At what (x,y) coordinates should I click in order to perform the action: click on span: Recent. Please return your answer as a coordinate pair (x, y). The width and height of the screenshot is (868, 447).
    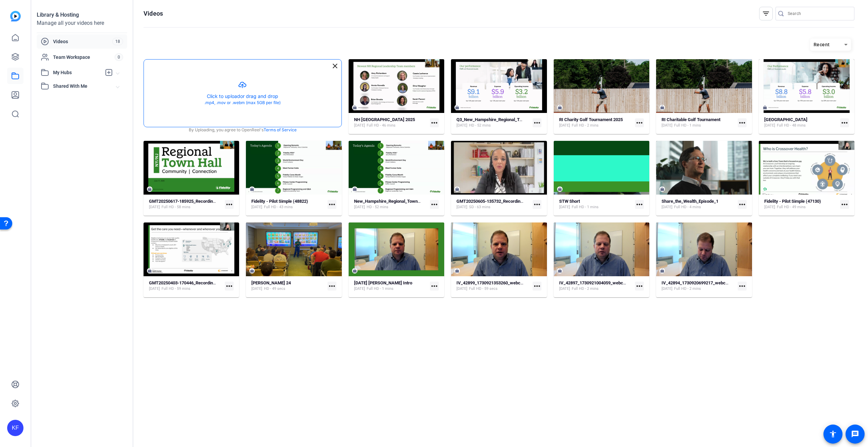
    Looking at the image, I should click on (822, 45).